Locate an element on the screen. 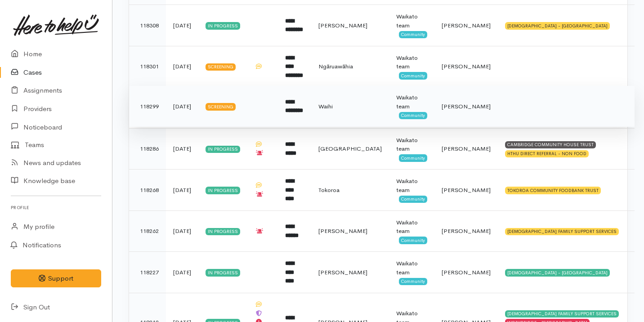 This screenshot has width=644, height=322. span: Waihi is located at coordinates (326, 106).